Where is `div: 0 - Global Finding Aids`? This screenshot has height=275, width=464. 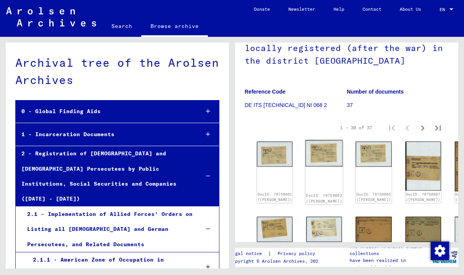 div: 0 - Global Finding Aids is located at coordinates (105, 111).